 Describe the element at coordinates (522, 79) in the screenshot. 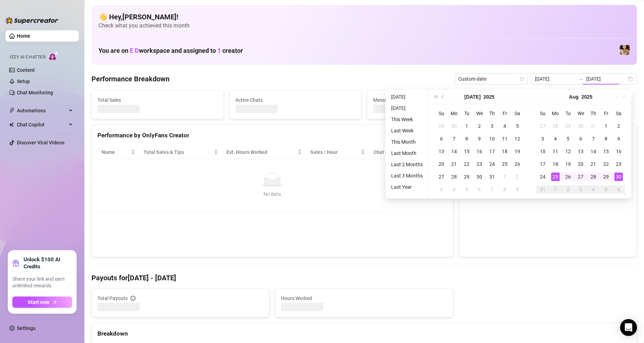

I see `span: calendar` at that location.